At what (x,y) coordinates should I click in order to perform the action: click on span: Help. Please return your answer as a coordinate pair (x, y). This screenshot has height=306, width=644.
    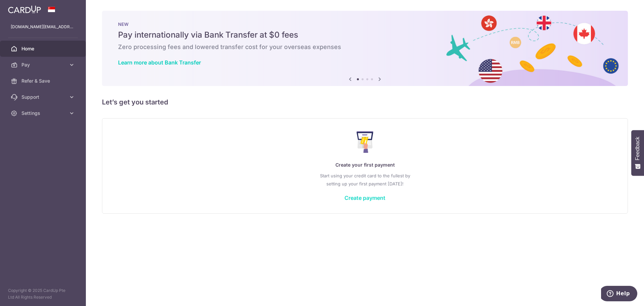
    Looking at the image, I should click on (22, 8).